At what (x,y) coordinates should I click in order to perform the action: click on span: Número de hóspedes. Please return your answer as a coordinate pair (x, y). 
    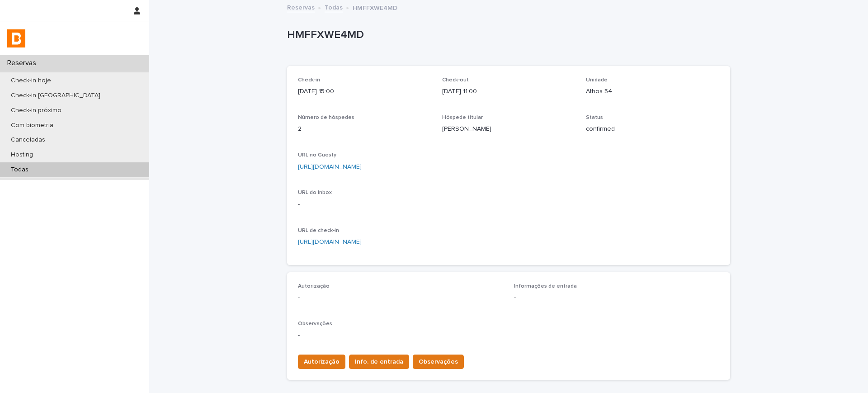
    Looking at the image, I should click on (326, 118).